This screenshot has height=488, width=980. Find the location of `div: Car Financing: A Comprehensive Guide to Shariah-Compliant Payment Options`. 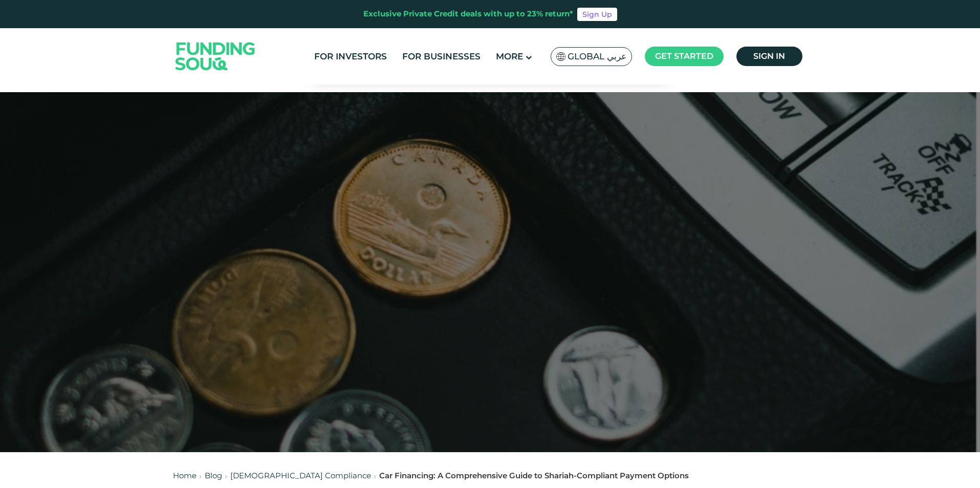

div: Car Financing: A Comprehensive Guide to Shariah-Compliant Payment Options is located at coordinates (534, 476).